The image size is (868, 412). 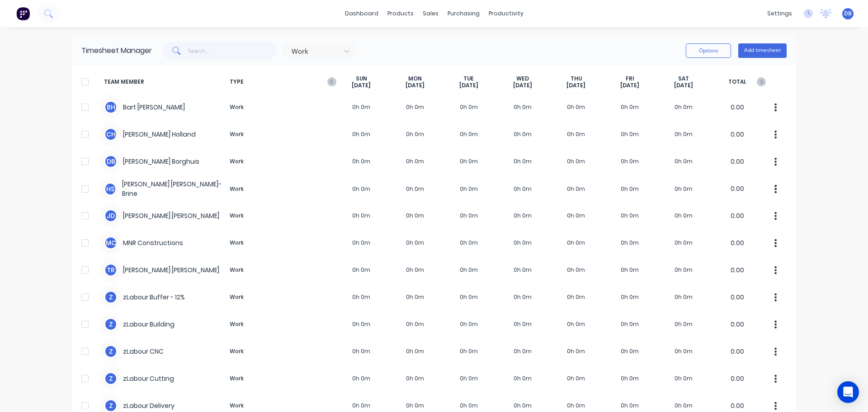 I want to click on div: Timesheet Manager, so click(x=117, y=50).